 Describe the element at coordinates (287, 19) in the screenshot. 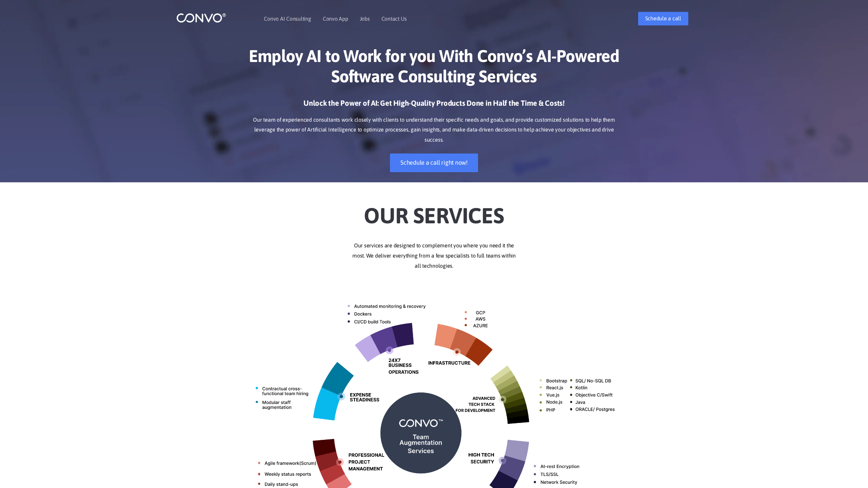

I see `a: Convo AI Consulting` at that location.